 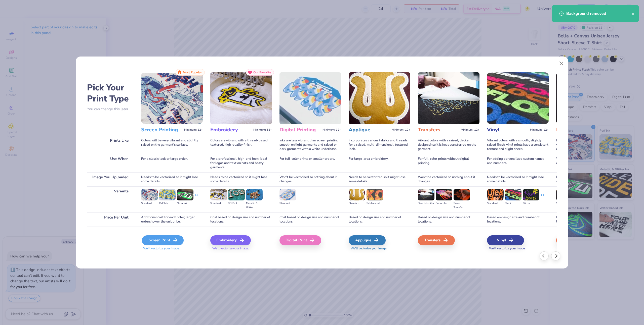 I want to click on div: Vinyl, so click(x=505, y=241).